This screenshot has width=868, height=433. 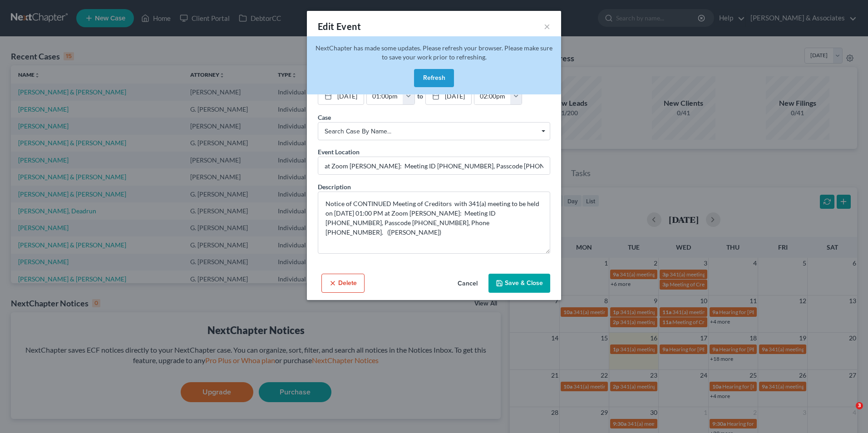 What do you see at coordinates (434, 78) in the screenshot?
I see `button: Refresh` at bounding box center [434, 78].